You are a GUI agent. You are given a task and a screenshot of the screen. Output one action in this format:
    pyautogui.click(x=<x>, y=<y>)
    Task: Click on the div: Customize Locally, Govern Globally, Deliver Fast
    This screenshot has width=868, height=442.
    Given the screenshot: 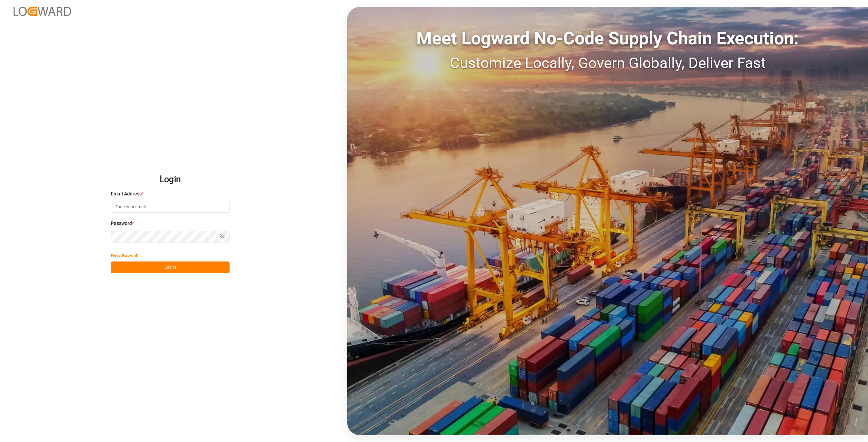 What is the action you would take?
    pyautogui.click(x=608, y=63)
    